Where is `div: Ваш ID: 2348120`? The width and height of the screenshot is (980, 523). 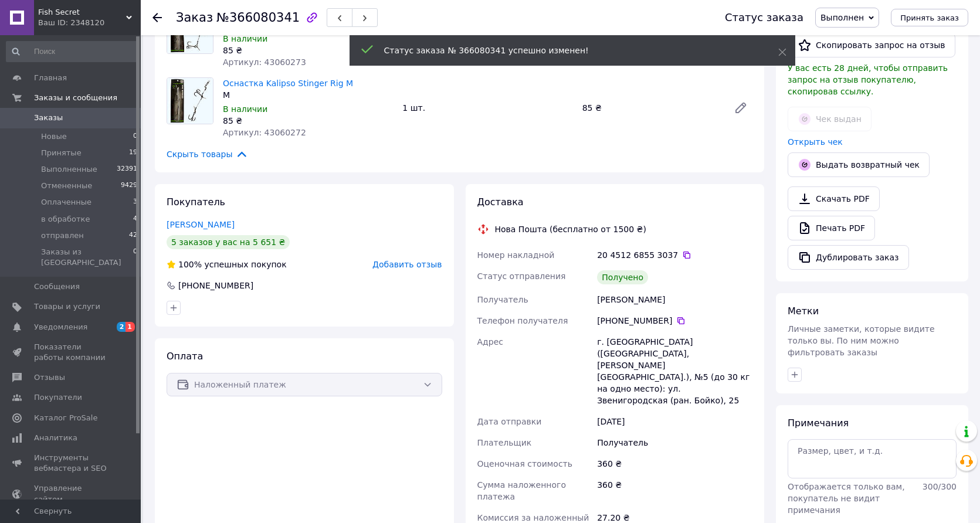 div: Ваш ID: 2348120 is located at coordinates (89, 23).